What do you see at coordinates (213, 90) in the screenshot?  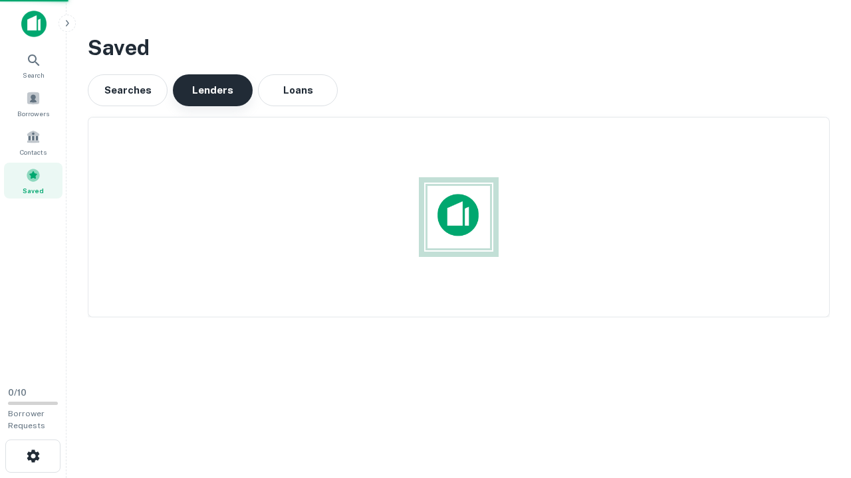 I see `button: Lenders` at bounding box center [213, 90].